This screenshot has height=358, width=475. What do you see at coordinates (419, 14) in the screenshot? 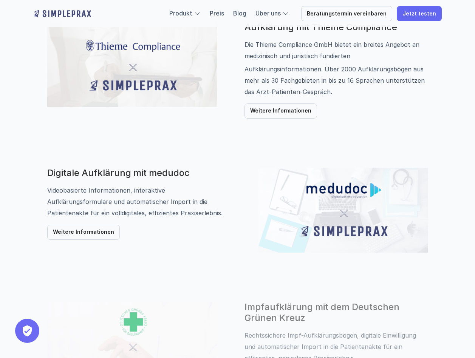
I see `a: Jetzt testen` at bounding box center [419, 14].